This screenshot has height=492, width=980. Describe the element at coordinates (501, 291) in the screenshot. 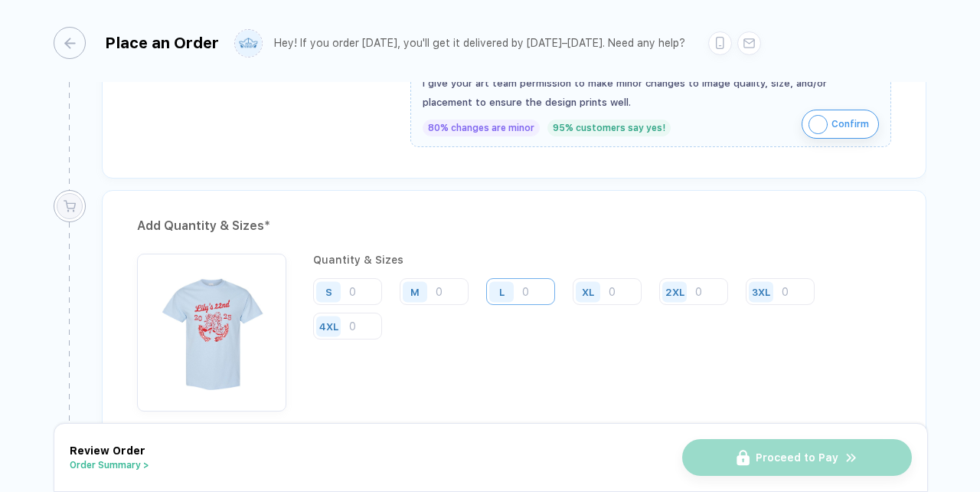

I see `div: L` at that location.